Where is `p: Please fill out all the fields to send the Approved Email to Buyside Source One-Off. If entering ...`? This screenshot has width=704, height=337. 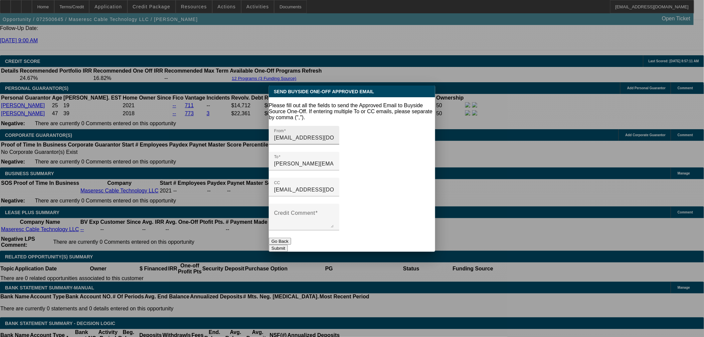 p: Please fill out all the fields to send the Approved Email to Buyside Source One-Off. If entering ... is located at coordinates (352, 111).